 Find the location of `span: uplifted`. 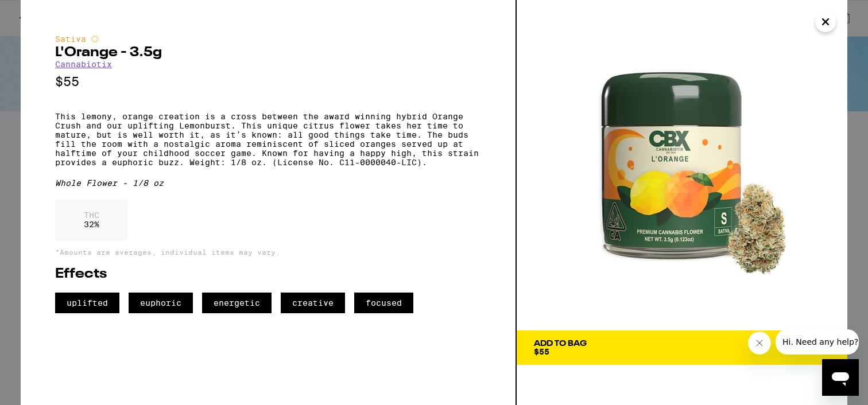

span: uplifted is located at coordinates (87, 303).